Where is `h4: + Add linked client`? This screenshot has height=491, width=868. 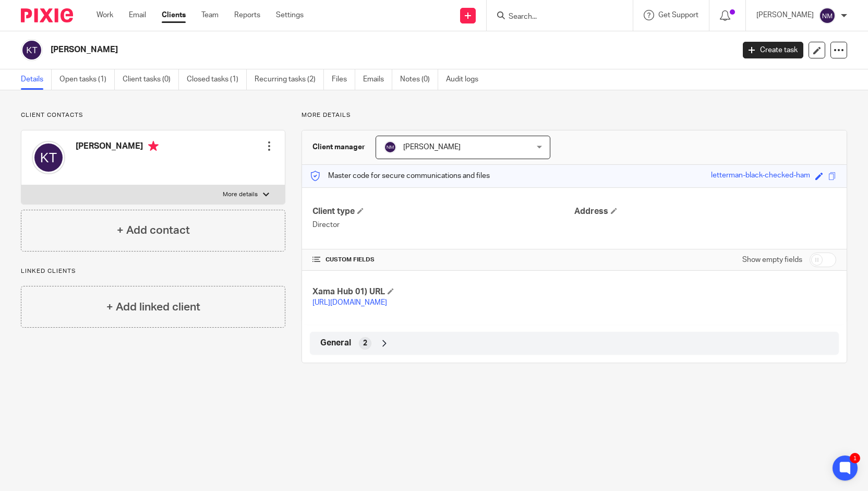 h4: + Add linked client is located at coordinates (153, 307).